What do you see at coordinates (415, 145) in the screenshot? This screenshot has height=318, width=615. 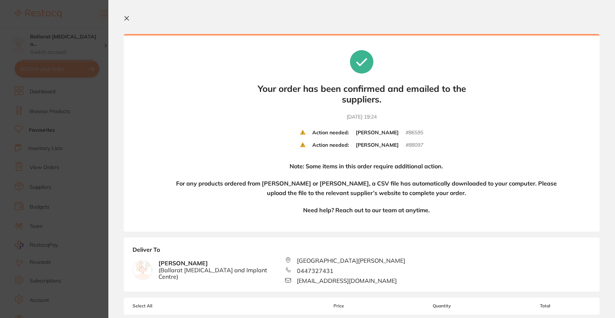 I see `small: # 88097` at bounding box center [415, 145].